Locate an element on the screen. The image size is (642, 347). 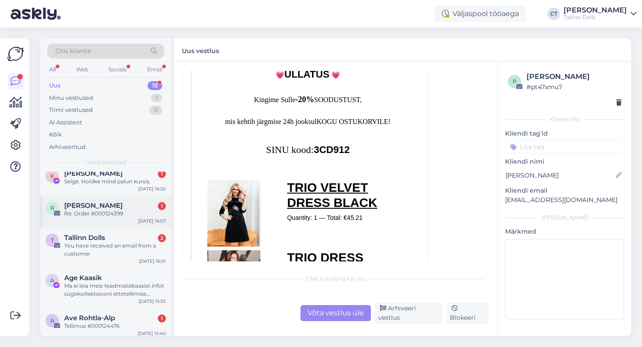
p: Märkmed is located at coordinates (564, 231).